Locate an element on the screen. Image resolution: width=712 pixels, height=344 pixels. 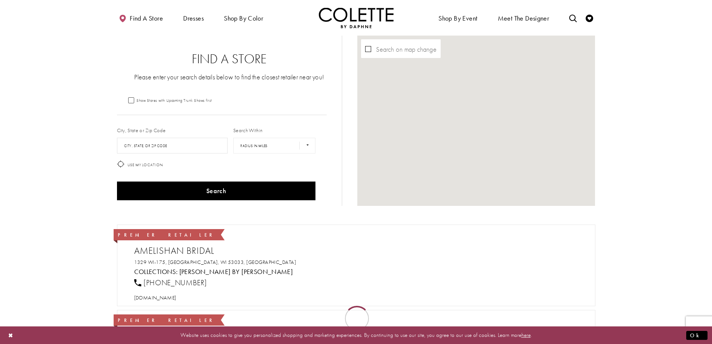
img: Colette by Daphne is located at coordinates (356, 18).